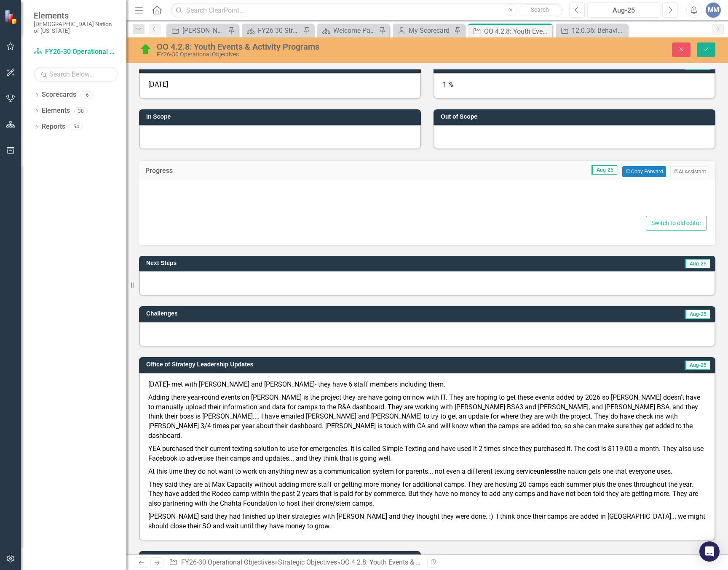  I want to click on div: Welcome Page, so click(354, 30).